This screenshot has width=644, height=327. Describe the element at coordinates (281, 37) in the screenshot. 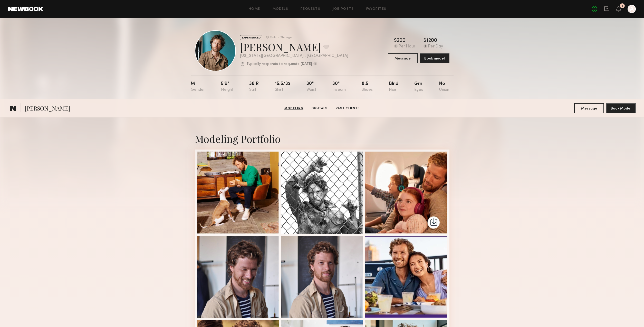

I see `div: Online 2hr ago` at that location.